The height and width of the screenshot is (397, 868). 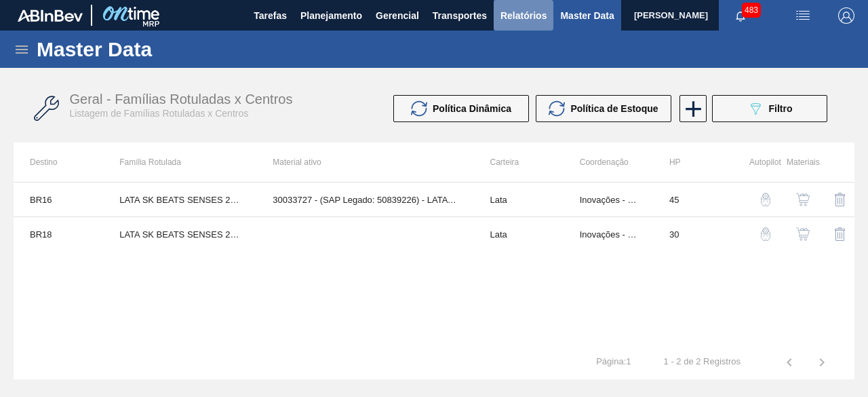 I want to click on span: 483, so click(x=752, y=10).